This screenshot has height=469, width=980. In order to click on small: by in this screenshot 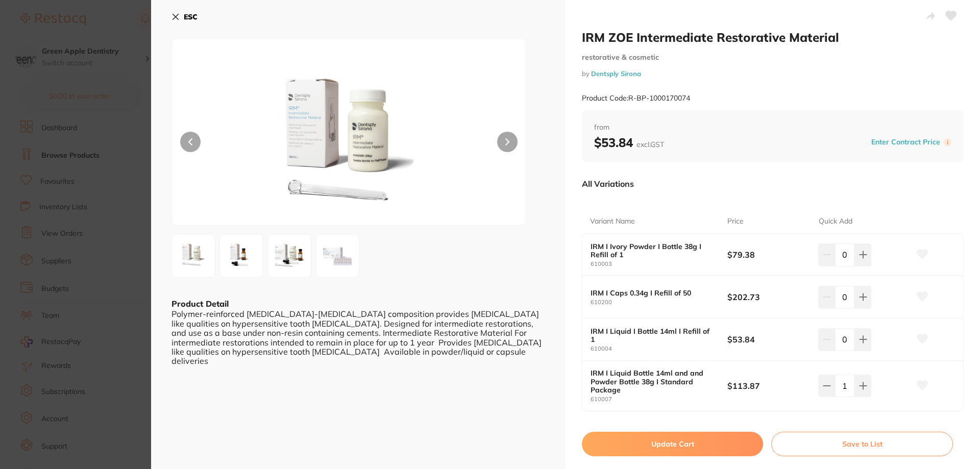, I will do `click(773, 73)`.